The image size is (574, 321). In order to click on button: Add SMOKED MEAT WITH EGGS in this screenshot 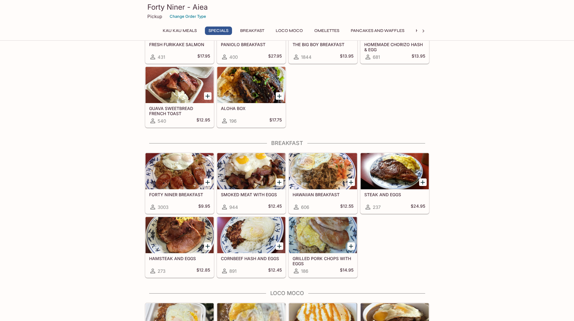, I will do `click(279, 182)`.